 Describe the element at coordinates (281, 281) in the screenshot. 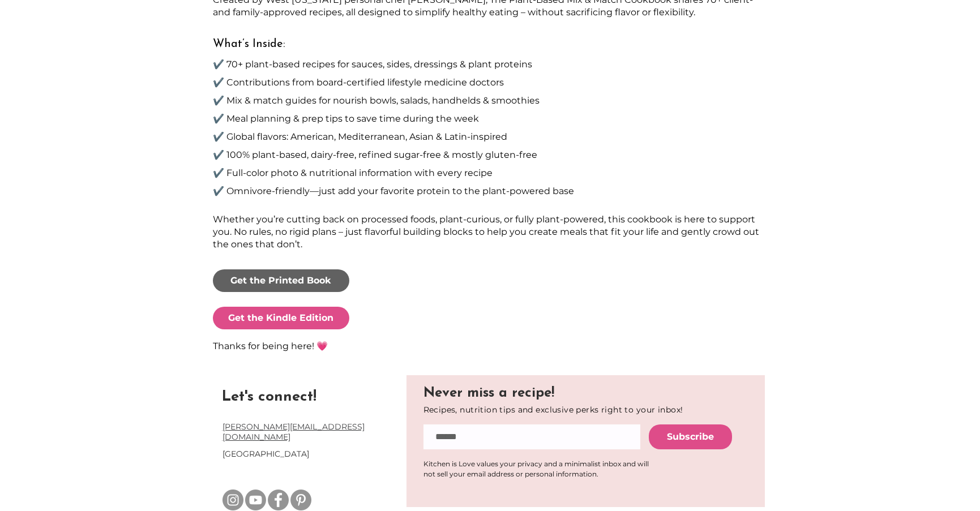

I see `span: Get the Printed Book` at that location.